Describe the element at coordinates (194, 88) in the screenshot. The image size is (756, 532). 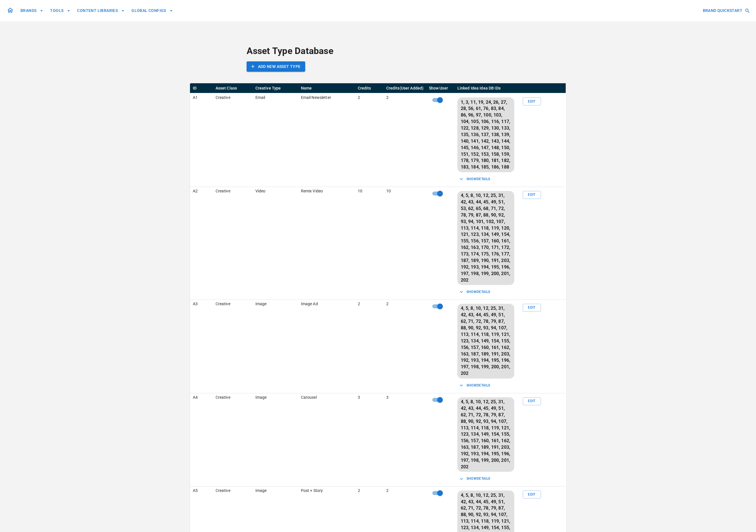
I see `div: ID` at that location.